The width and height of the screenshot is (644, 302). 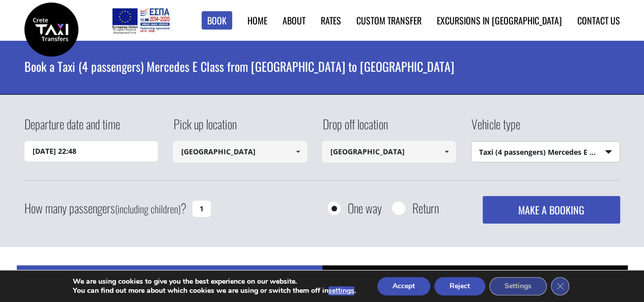 I want to click on button: settings, so click(x=341, y=291).